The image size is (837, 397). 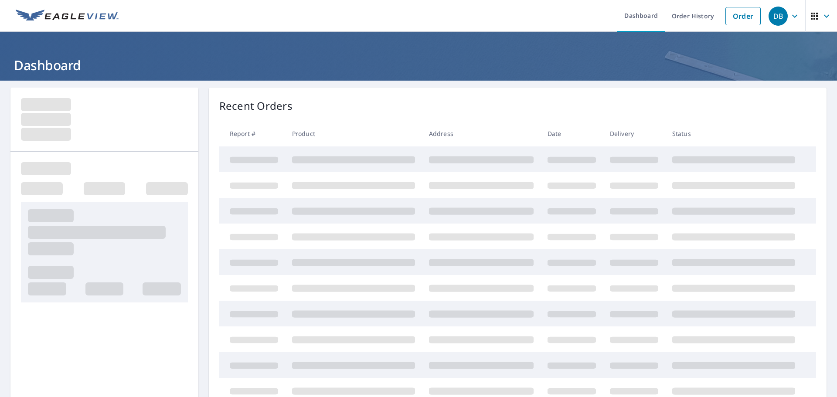 I want to click on img: EV Logo, so click(x=67, y=16).